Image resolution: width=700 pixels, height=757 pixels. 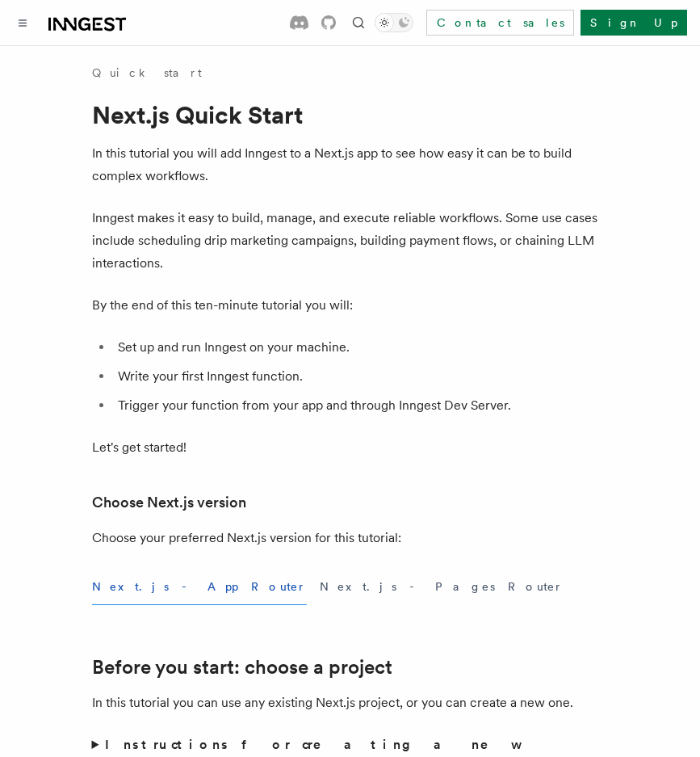 What do you see at coordinates (350, 538) in the screenshot?
I see `p: Choose your preferred Next.js version for this tutorial:` at bounding box center [350, 538].